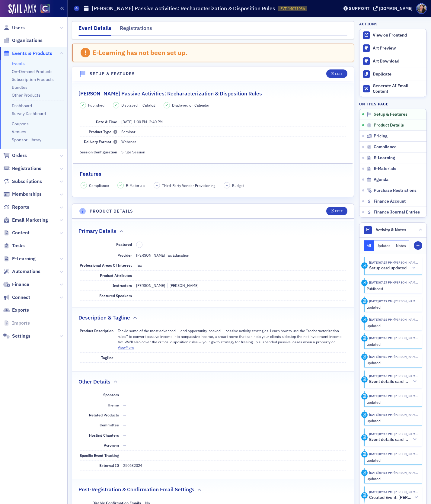 The image size is (431, 504). Describe the element at coordinates (389, 126) in the screenshot. I see `span: Product Details` at that location.